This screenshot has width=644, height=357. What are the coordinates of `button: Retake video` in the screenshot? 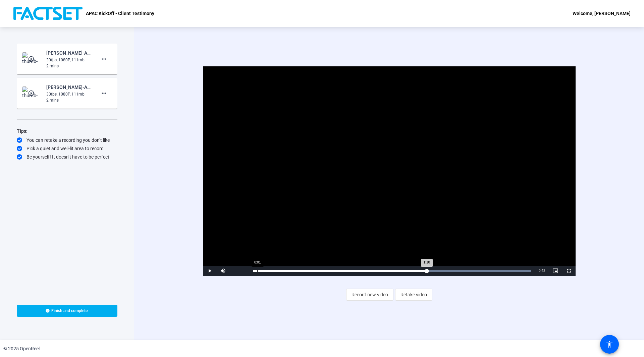 It's located at (413, 295).